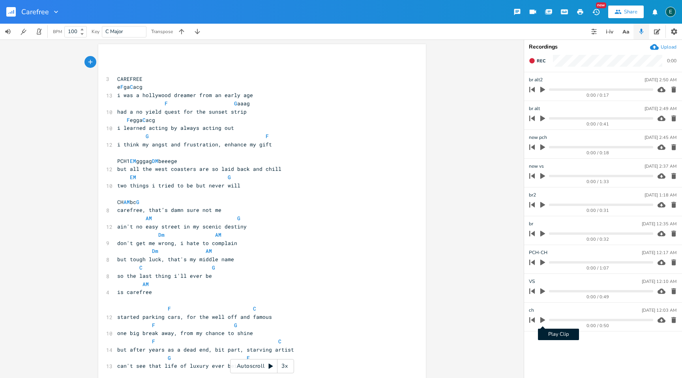  I want to click on span: i think my angst and frustration, enhance my gift, so click(194, 144).